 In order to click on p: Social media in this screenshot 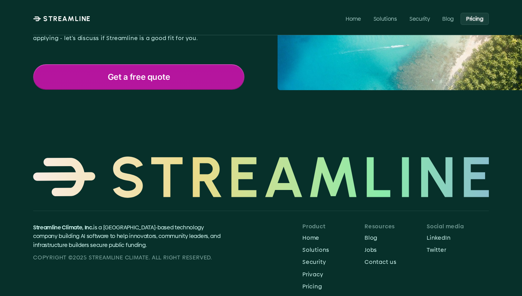, I will do `click(458, 226)`.